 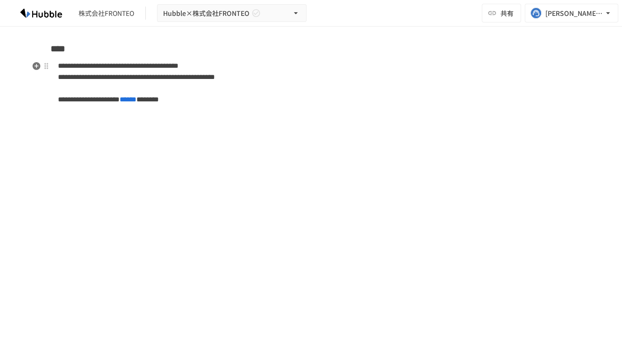 I want to click on button: Hubble×株式会社FRONTEO, so click(x=232, y=13).